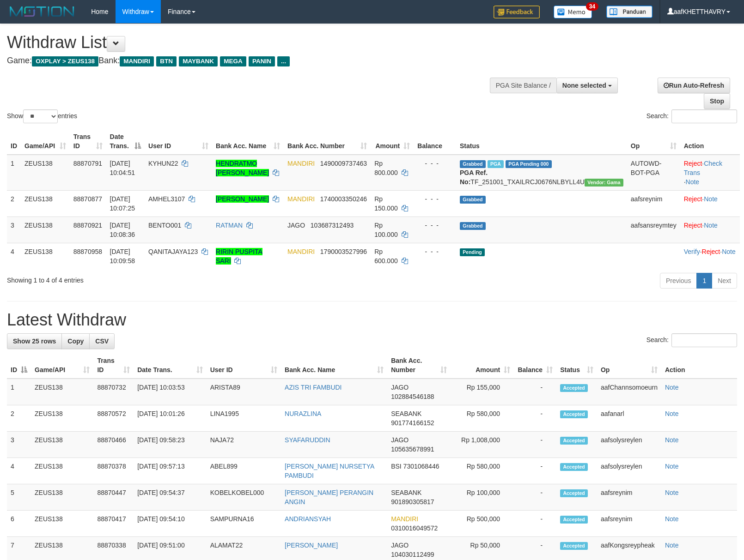 This screenshot has height=560, width=744. What do you see at coordinates (232, 61) in the screenshot?
I see `span: MEGA` at bounding box center [232, 61].